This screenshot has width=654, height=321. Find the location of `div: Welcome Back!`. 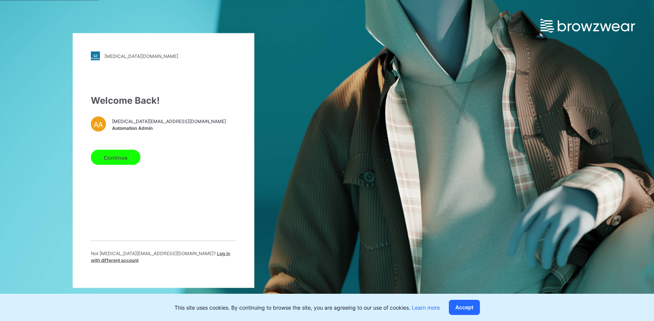

div: Welcome Back! is located at coordinates (164, 101).